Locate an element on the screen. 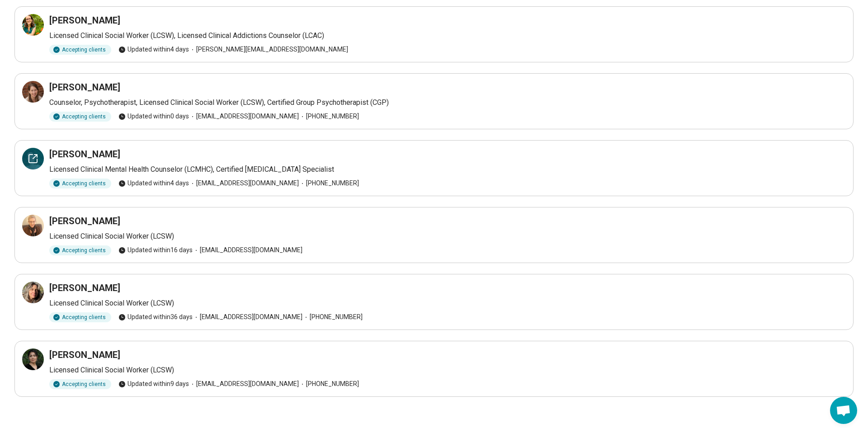 This screenshot has height=433, width=868. div: Open chat is located at coordinates (843, 410).